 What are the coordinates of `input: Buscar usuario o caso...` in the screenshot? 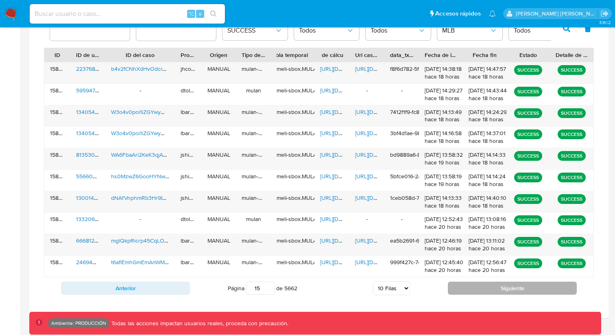 It's located at (127, 14).